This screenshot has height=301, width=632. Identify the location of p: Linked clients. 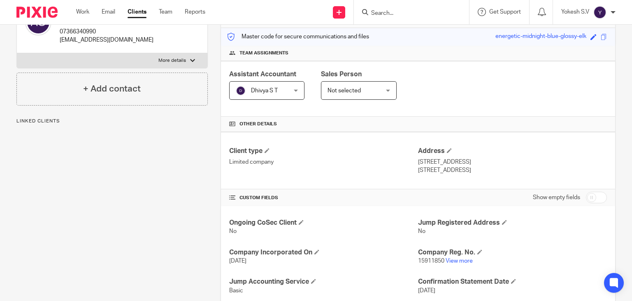
(112, 121).